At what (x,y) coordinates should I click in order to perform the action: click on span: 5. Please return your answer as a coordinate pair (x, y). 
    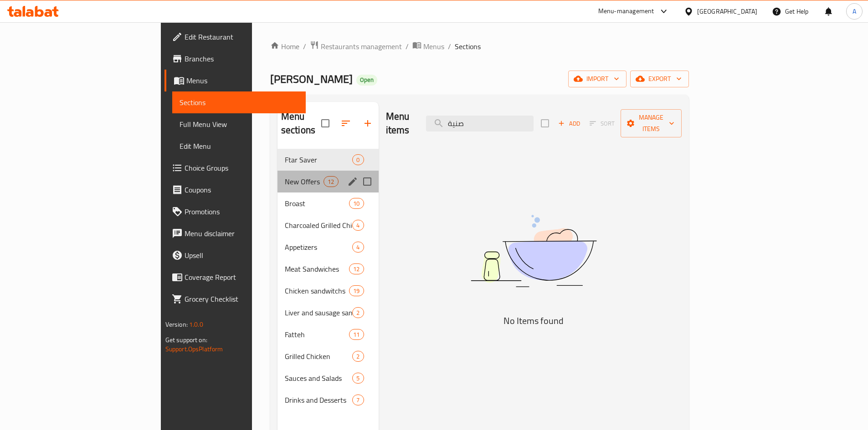
    Looking at the image, I should click on (358, 378).